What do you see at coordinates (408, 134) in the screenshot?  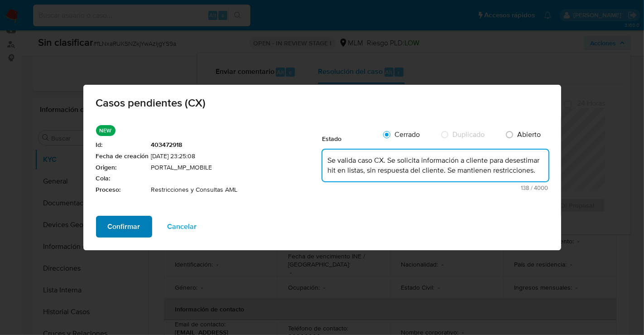 I see `span: Cerrado` at bounding box center [408, 134].